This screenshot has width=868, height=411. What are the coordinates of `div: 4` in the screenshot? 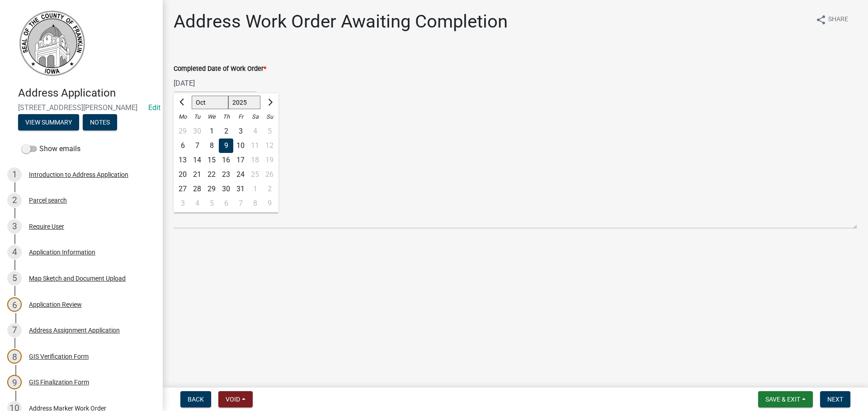 It's located at (197, 204).